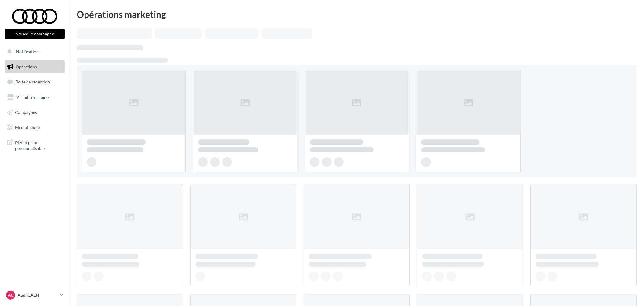 This screenshot has width=644, height=306. What do you see at coordinates (35, 97) in the screenshot?
I see `a: Visibilité en ligne` at bounding box center [35, 97].